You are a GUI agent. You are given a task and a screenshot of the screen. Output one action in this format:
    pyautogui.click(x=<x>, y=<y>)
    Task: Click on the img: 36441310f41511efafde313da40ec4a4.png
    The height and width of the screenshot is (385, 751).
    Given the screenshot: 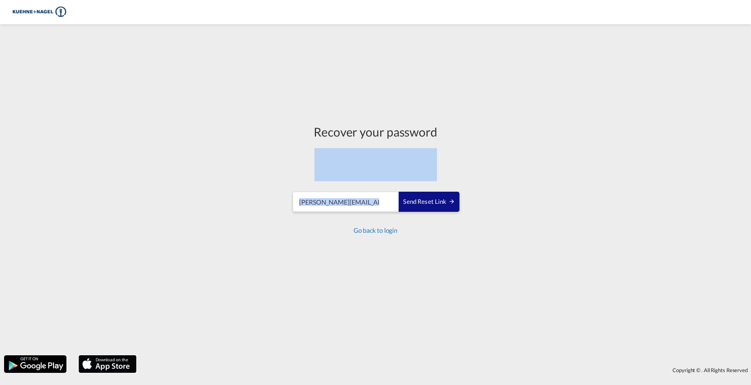 What is the action you would take?
    pyautogui.click(x=39, y=12)
    